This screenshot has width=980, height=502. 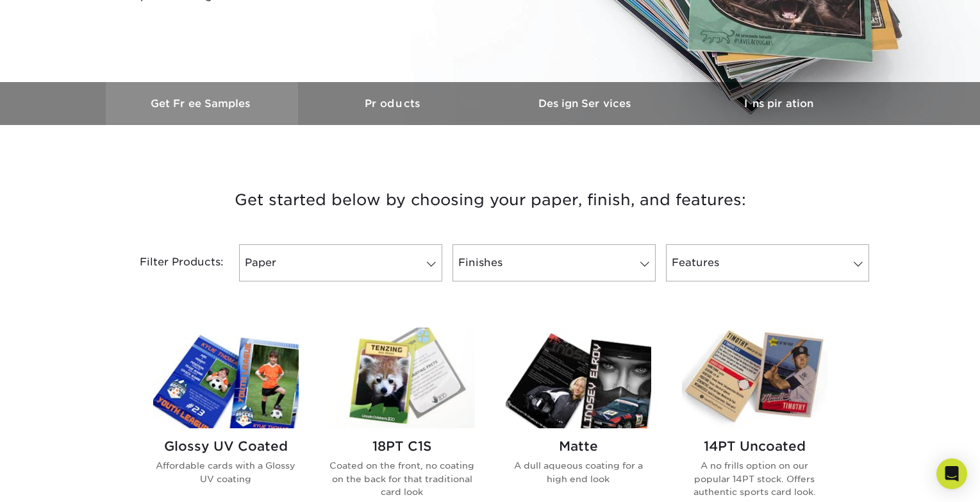 I want to click on h3: Get Free Samples, so click(x=202, y=103).